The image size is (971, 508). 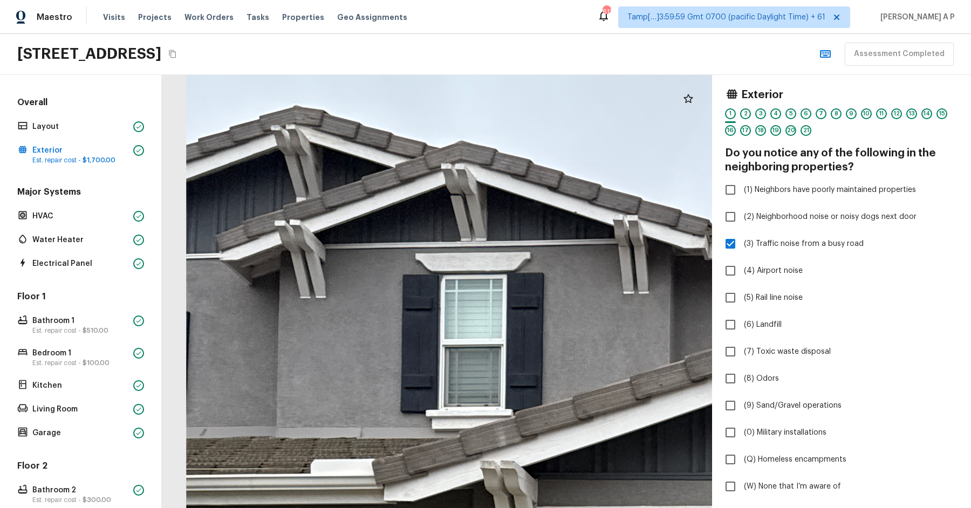 What do you see at coordinates (730, 131) in the screenshot?
I see `div: 16` at bounding box center [730, 131].